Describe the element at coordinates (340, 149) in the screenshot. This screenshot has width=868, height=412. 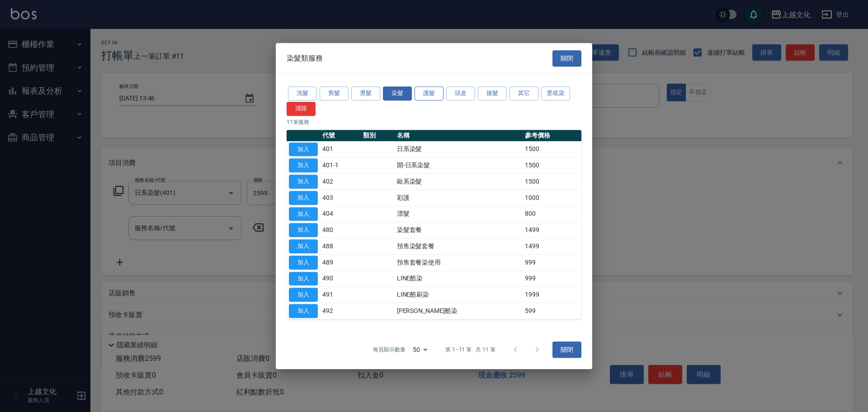
I see `td: 401` at that location.